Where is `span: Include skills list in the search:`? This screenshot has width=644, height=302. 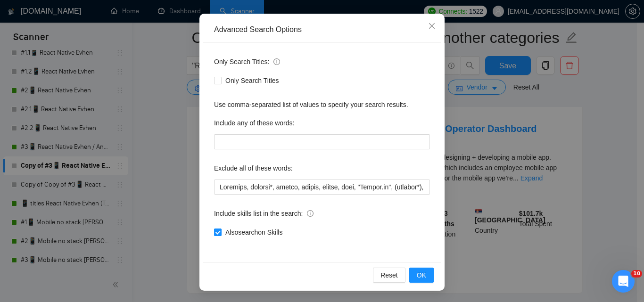
span: Include skills list in the search: is located at coordinates (263, 214).